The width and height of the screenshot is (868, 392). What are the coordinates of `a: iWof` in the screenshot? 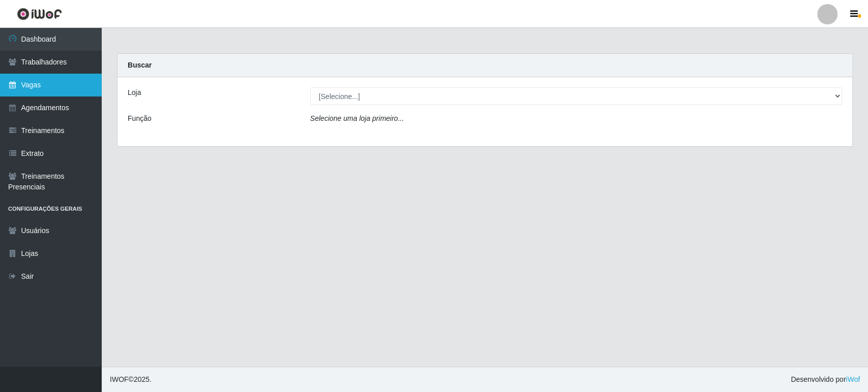 It's located at (853, 380).